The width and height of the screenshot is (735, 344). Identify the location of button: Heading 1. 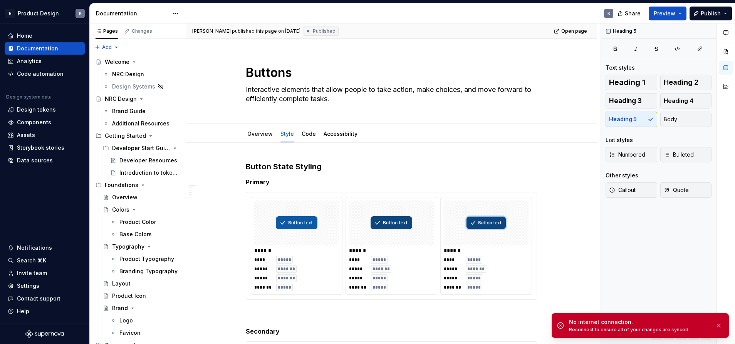
(631, 82).